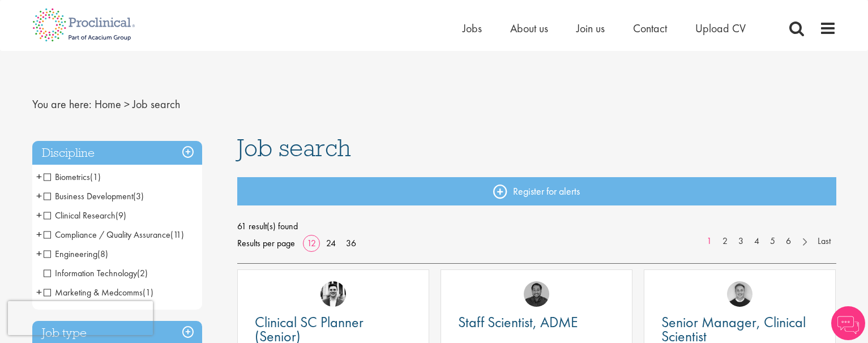 The width and height of the screenshot is (868, 343). Describe the element at coordinates (650, 28) in the screenshot. I see `a: Contact` at that location.